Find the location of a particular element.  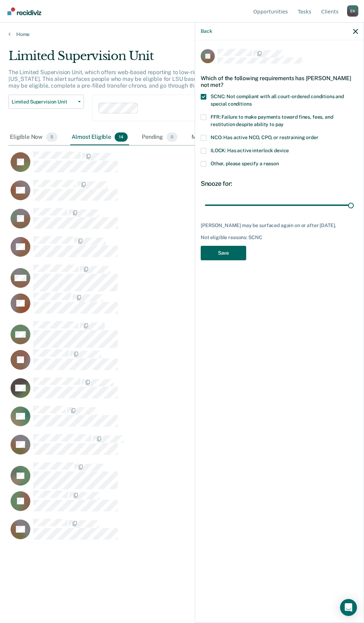

img: Recidiviz is located at coordinates (24, 11).